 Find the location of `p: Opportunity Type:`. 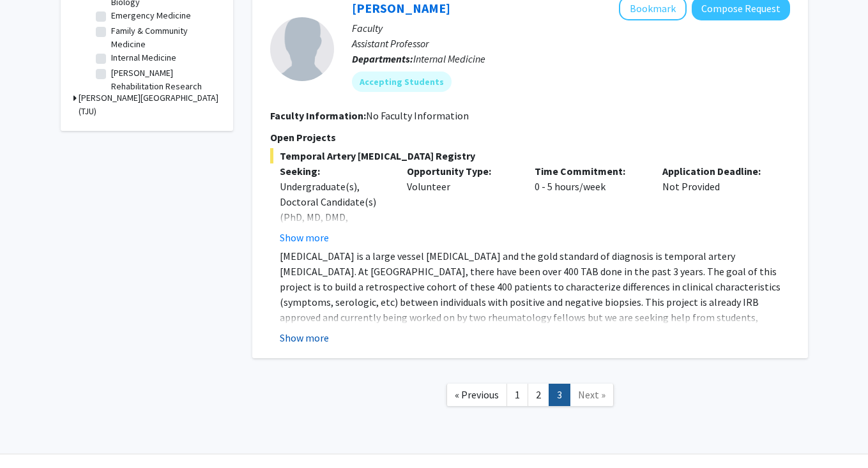

p: Opportunity Type: is located at coordinates (461, 171).